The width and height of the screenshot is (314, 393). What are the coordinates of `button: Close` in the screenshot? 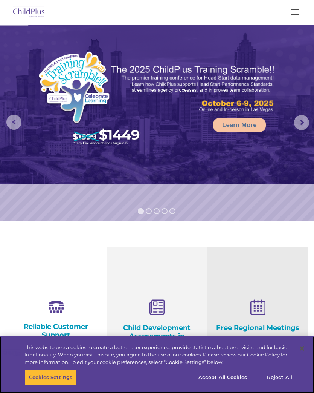 It's located at (302, 348).